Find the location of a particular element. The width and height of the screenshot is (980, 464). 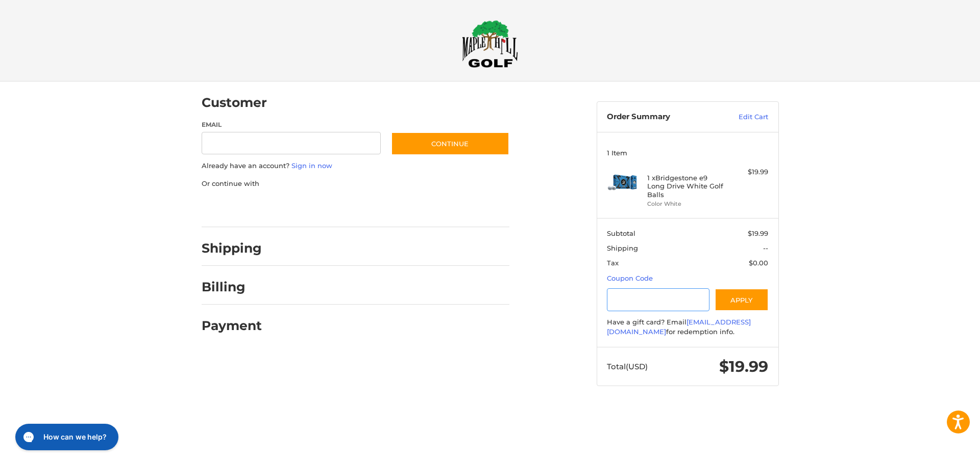

h3: Order Summary is located at coordinates (662, 117).